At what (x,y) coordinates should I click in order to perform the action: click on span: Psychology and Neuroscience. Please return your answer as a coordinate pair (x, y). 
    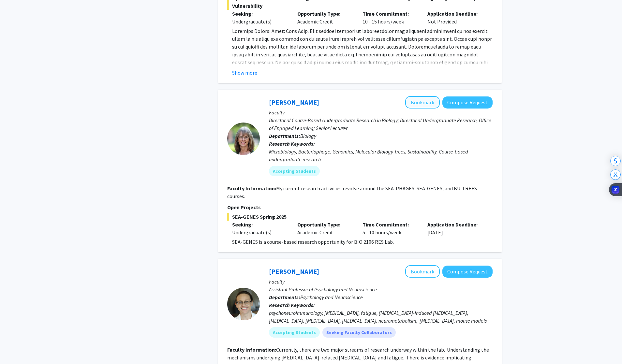
    Looking at the image, I should click on (332, 297).